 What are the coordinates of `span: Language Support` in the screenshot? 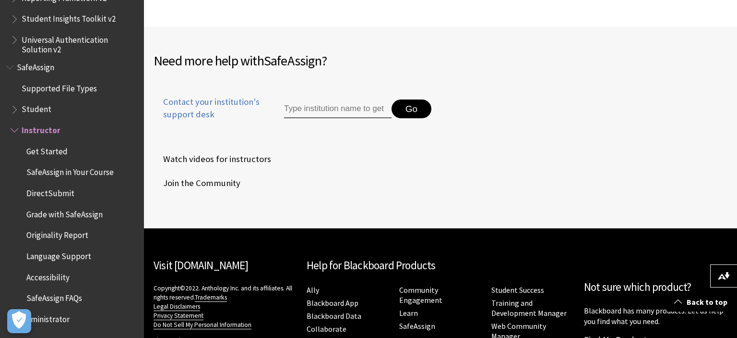 It's located at (59, 254).